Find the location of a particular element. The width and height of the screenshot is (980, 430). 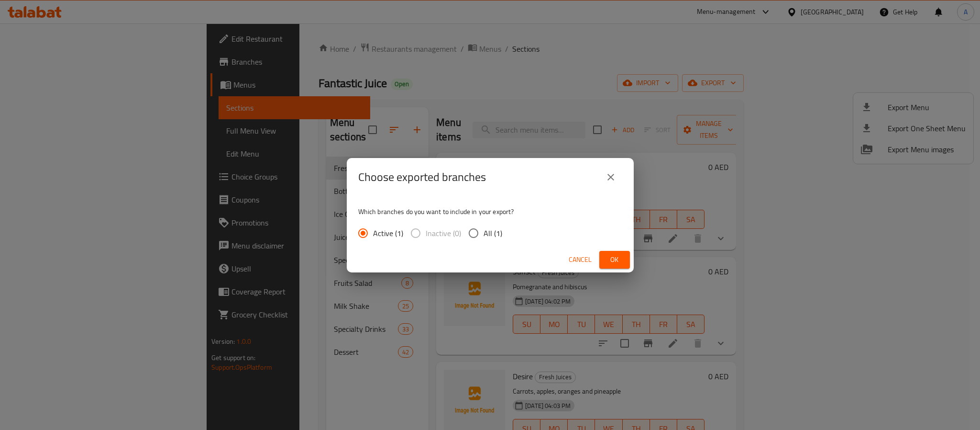

span: Inactive (0) is located at coordinates (443, 233).